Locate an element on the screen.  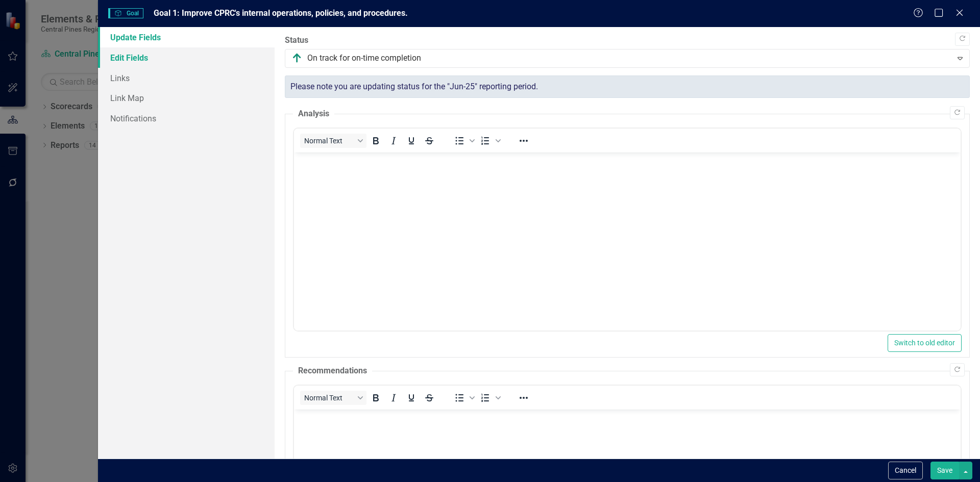
button: Switch to old editor is located at coordinates (925, 343).